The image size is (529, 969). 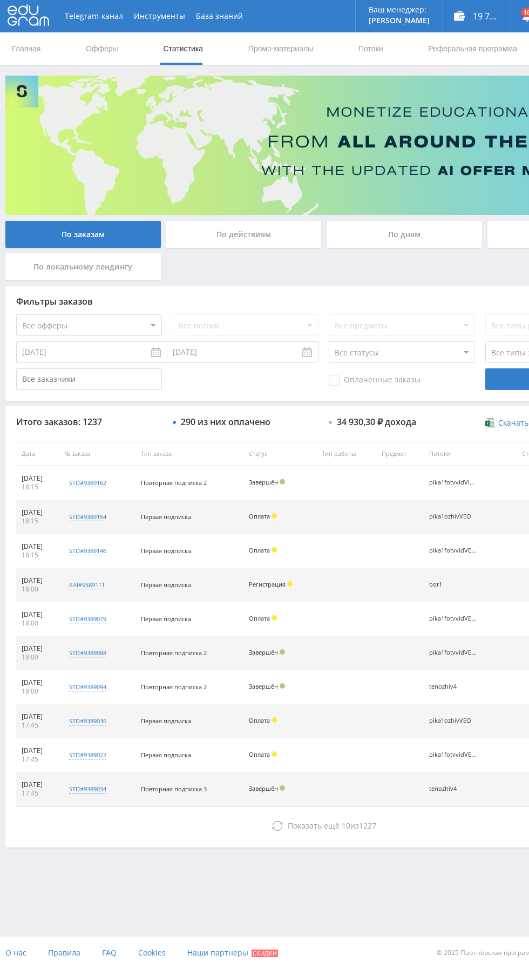 I want to click on div: По дням, so click(x=405, y=234).